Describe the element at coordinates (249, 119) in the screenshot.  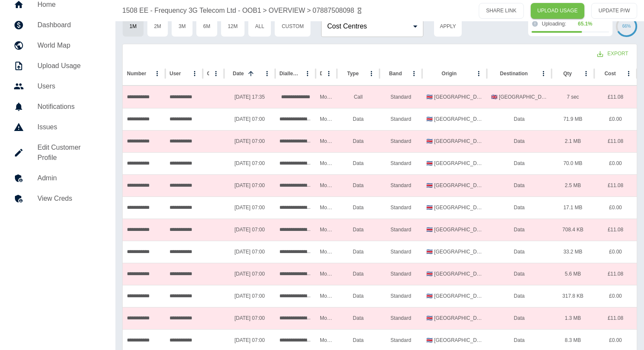
I see `div: 16/07/2025 07:00` at that location.